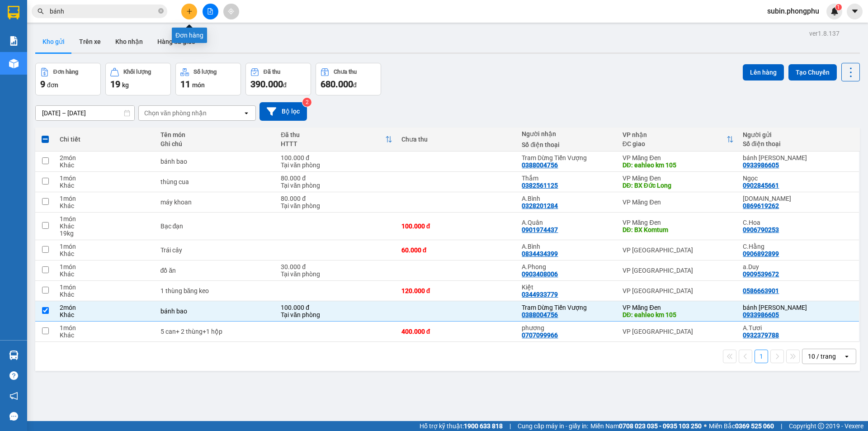  Describe the element at coordinates (216, 182) in the screenshot. I see `div: thùng cua` at that location.